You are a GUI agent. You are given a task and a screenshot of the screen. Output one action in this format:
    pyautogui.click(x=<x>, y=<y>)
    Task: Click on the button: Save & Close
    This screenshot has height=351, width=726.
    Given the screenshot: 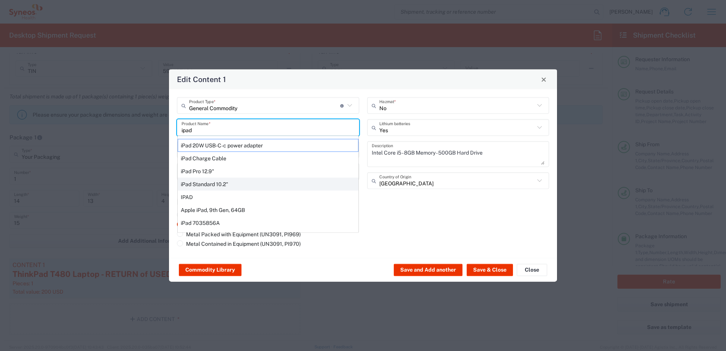 What is the action you would take?
    pyautogui.click(x=490, y=270)
    